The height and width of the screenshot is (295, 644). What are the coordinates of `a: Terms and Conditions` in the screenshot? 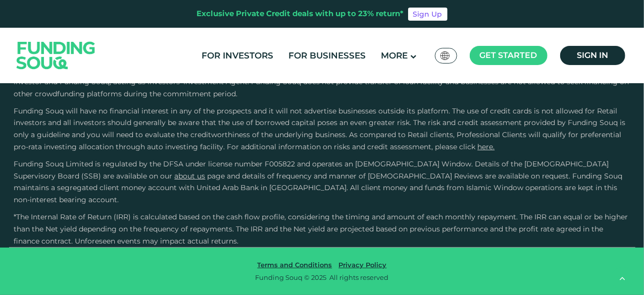 It's located at (295, 265).